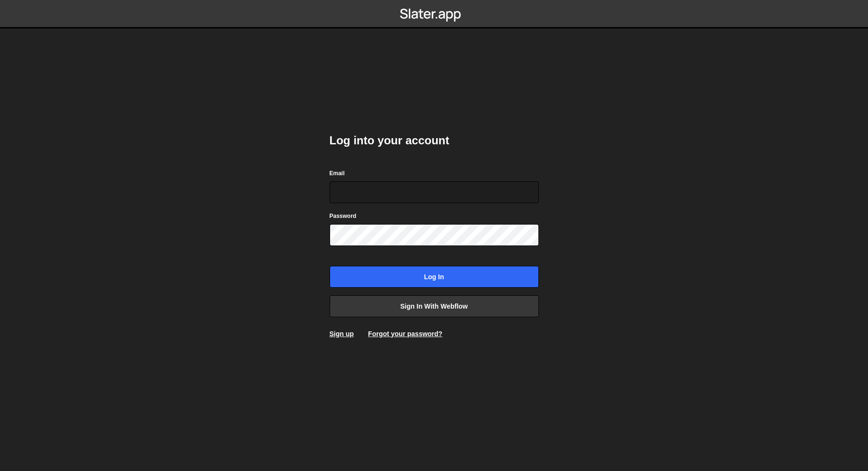 The width and height of the screenshot is (868, 471). What do you see at coordinates (434, 277) in the screenshot?
I see `input: Log in` at bounding box center [434, 277].